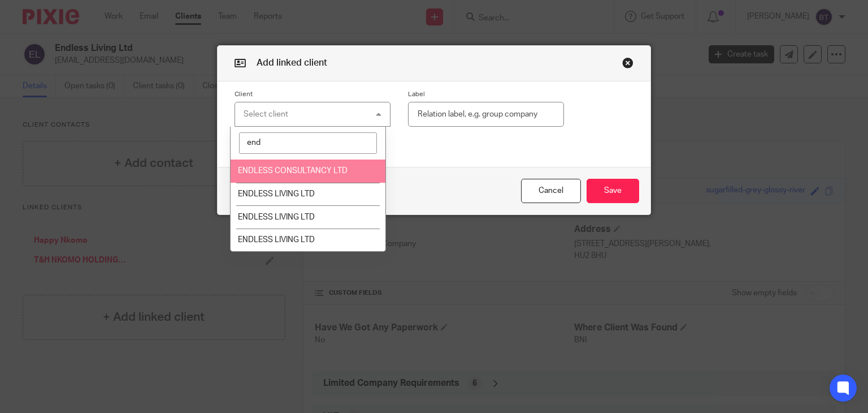  What do you see at coordinates (486, 114) in the screenshot?
I see `input: Relation label, e.g. group company` at bounding box center [486, 114].